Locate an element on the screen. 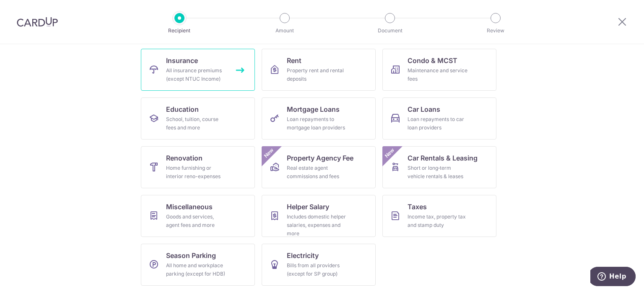  div: Maintenance and service fees is located at coordinates (438, 75).